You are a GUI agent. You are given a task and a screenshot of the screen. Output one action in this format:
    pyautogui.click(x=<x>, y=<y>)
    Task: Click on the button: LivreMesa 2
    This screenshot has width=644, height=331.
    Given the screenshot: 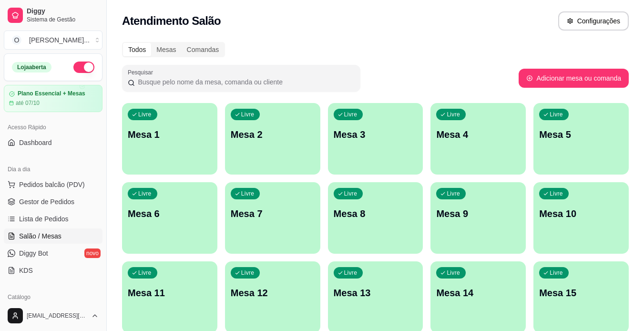 What is the action you would take?
    pyautogui.click(x=273, y=139)
    